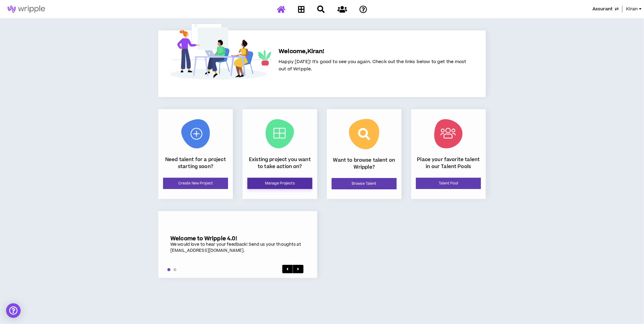 The image size is (644, 324). Describe the element at coordinates (195, 134) in the screenshot. I see `img: New Project` at that location.